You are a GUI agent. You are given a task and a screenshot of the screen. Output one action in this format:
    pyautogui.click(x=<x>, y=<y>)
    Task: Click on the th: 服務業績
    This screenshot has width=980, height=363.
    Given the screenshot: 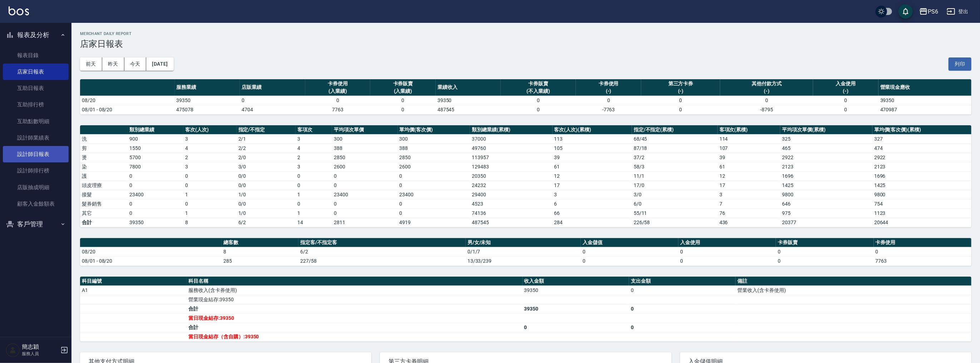 What is the action you would take?
    pyautogui.click(x=207, y=88)
    